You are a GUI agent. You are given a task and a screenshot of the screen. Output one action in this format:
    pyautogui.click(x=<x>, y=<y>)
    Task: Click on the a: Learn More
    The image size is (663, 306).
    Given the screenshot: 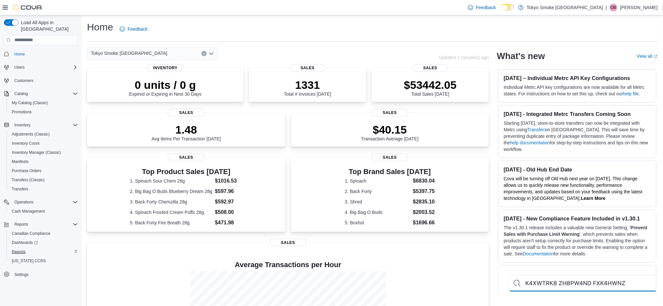 What is the action you would take?
    pyautogui.click(x=593, y=198)
    